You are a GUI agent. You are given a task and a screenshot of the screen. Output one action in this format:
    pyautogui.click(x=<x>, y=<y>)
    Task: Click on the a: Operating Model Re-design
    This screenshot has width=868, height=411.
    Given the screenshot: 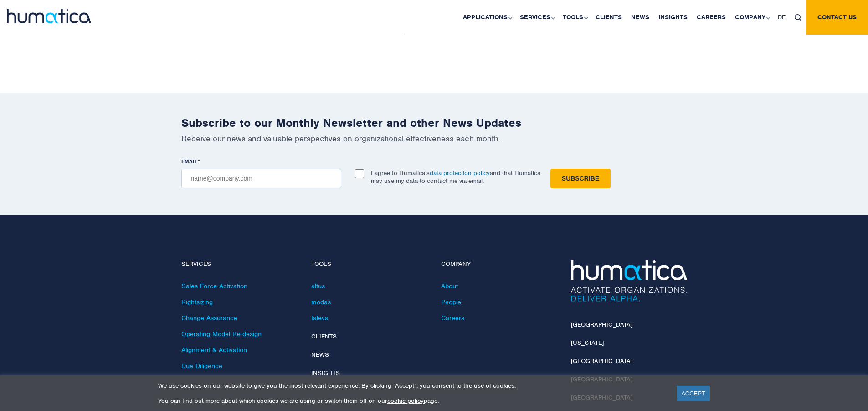 What is the action you would take?
    pyautogui.click(x=222, y=334)
    